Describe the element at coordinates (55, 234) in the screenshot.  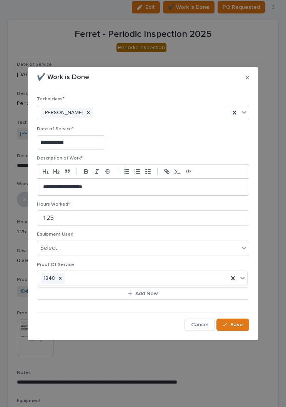
I see `span: Equipment Used` at that location.